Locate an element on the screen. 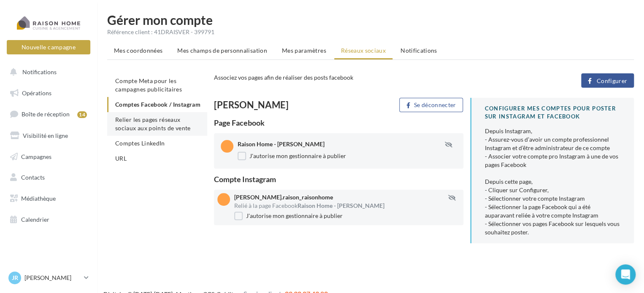 This screenshot has height=293, width=644. div: Référence client : 41DRAISVER - 399791 is located at coordinates (371, 32).